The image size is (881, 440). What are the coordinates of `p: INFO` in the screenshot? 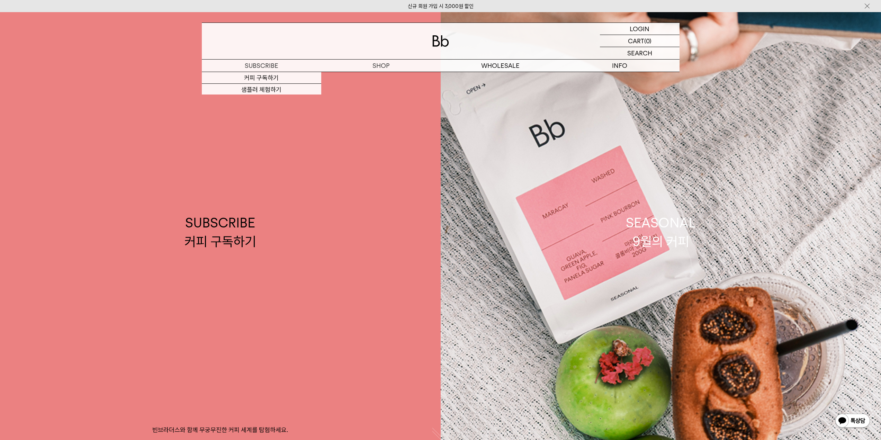 It's located at (620, 65).